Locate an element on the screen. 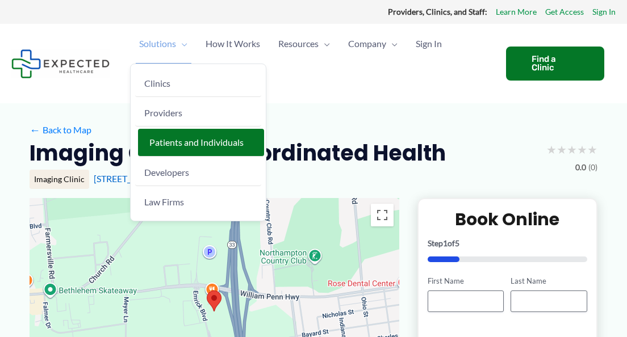 The width and height of the screenshot is (627, 337). span: 5 is located at coordinates (457, 243).